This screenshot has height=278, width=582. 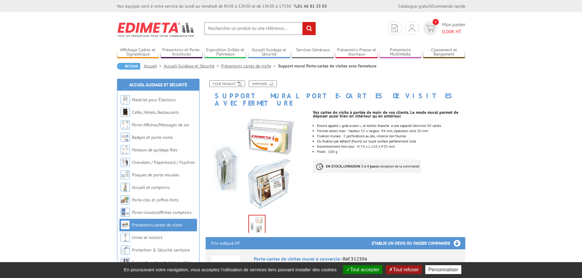 I want to click on a: Imprimer, so click(x=263, y=84).